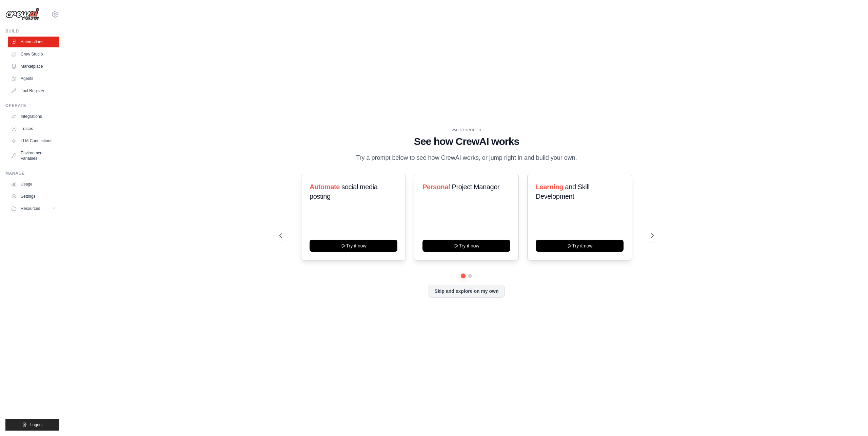 The height and width of the screenshot is (436, 868). I want to click on p: Try a prompt below to see how CrewAI works, or jump right in and build your own., so click(466, 158).